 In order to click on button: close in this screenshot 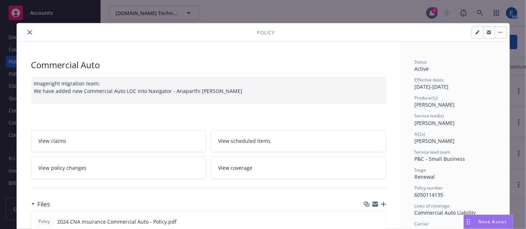, I will do `click(30, 32)`.